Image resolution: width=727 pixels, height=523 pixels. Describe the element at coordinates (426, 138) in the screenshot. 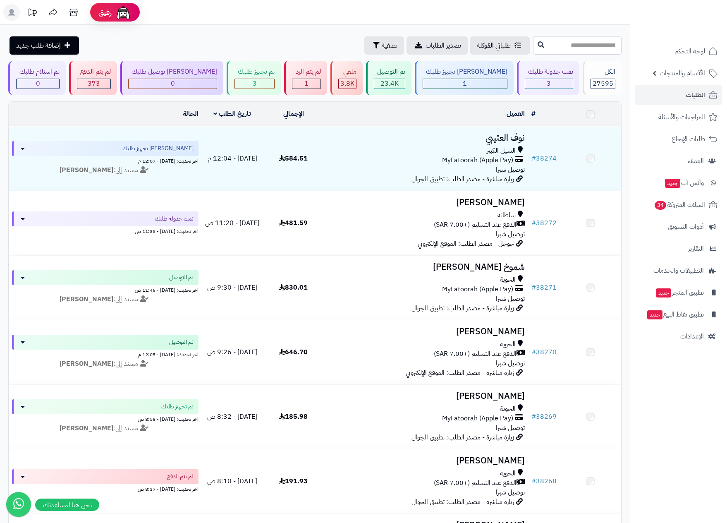

I see `h3: نوف العتيبي` at that location.